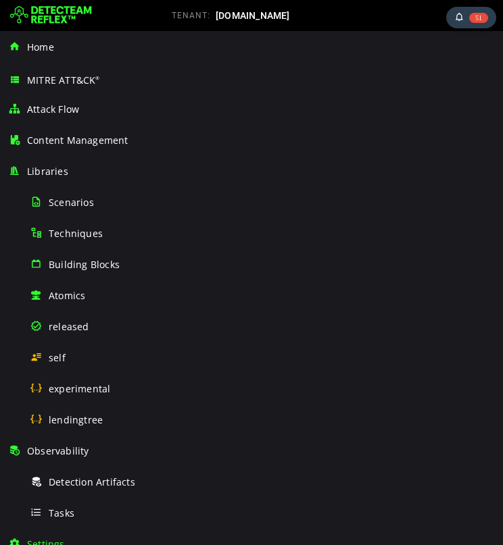 The width and height of the screenshot is (503, 545). Describe the element at coordinates (62, 513) in the screenshot. I see `span: Tasks` at that location.